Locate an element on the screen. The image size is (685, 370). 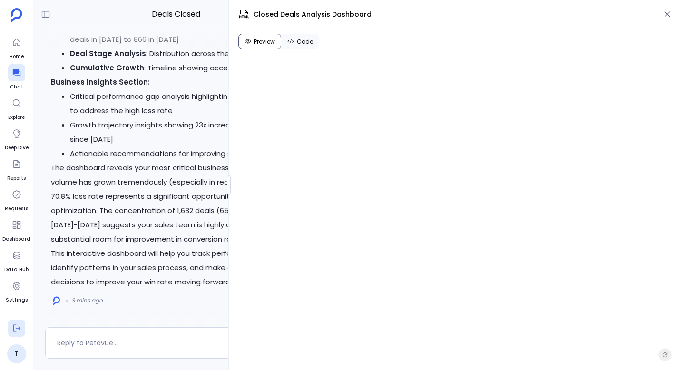
span: Settings is located at coordinates (17, 300).